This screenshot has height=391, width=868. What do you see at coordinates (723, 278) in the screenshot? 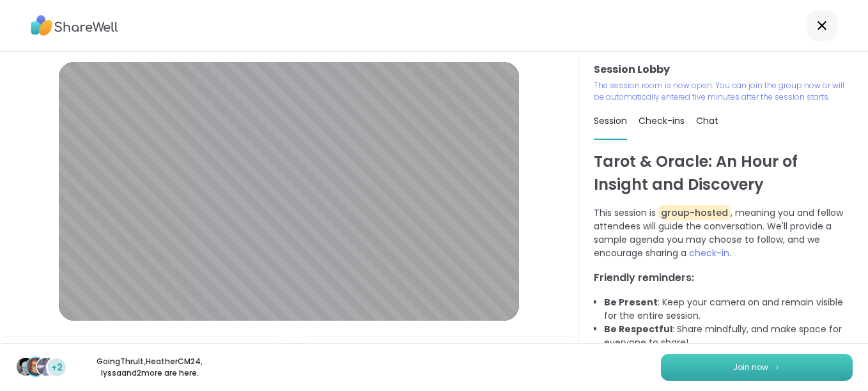
I see `h3: Friendly reminders:` at bounding box center [723, 278].